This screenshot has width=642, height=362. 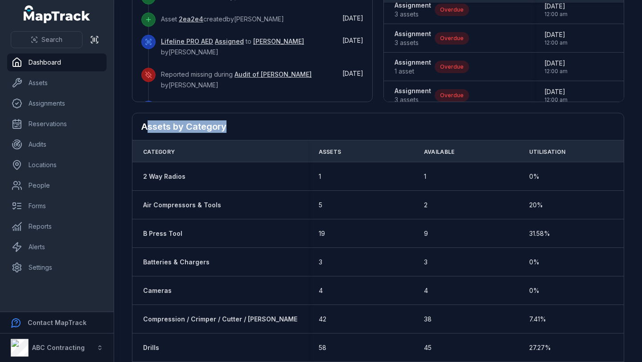 I want to click on span: Available, so click(x=439, y=152).